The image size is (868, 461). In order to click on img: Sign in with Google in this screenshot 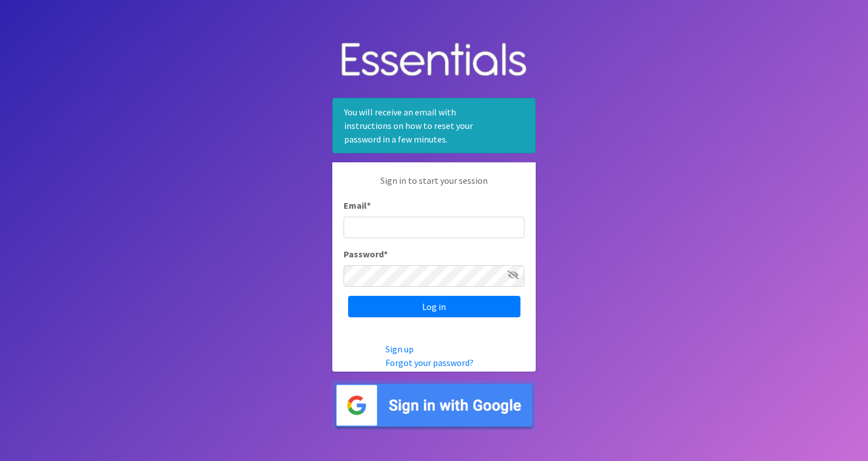, I will do `click(434, 405)`.